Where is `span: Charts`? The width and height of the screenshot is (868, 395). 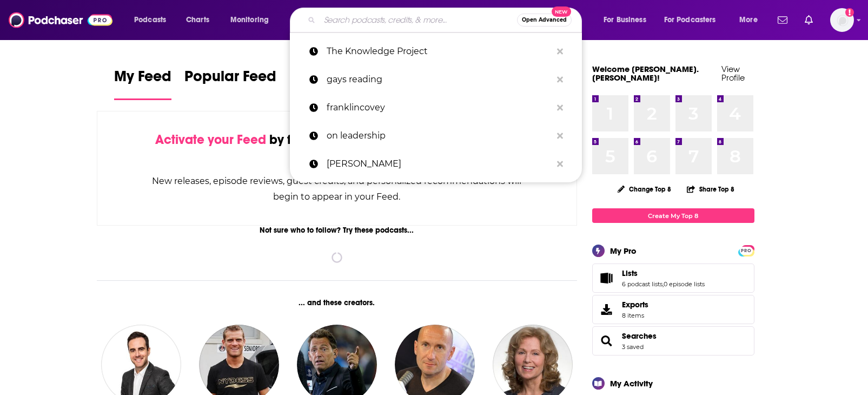 span: Charts is located at coordinates (198, 20).